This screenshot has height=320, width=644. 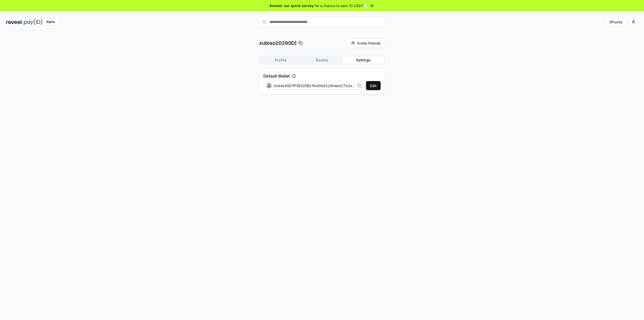 I want to click on label: Default Wallet, so click(x=276, y=76).